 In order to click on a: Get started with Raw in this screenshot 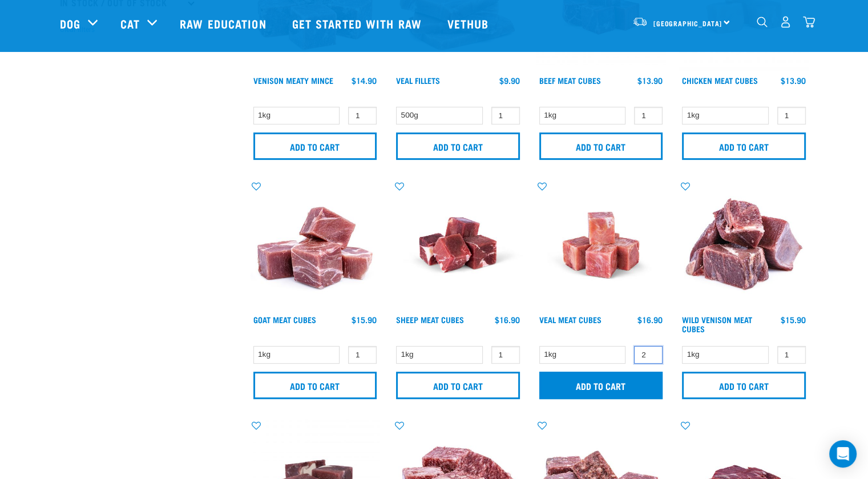, I will do `click(359, 23)`.